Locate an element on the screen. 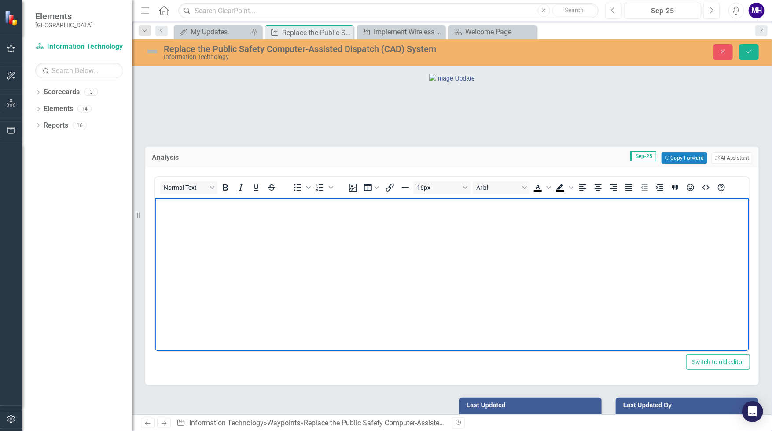 This screenshot has height=431, width=772. img: Image Update is located at coordinates (452, 78).